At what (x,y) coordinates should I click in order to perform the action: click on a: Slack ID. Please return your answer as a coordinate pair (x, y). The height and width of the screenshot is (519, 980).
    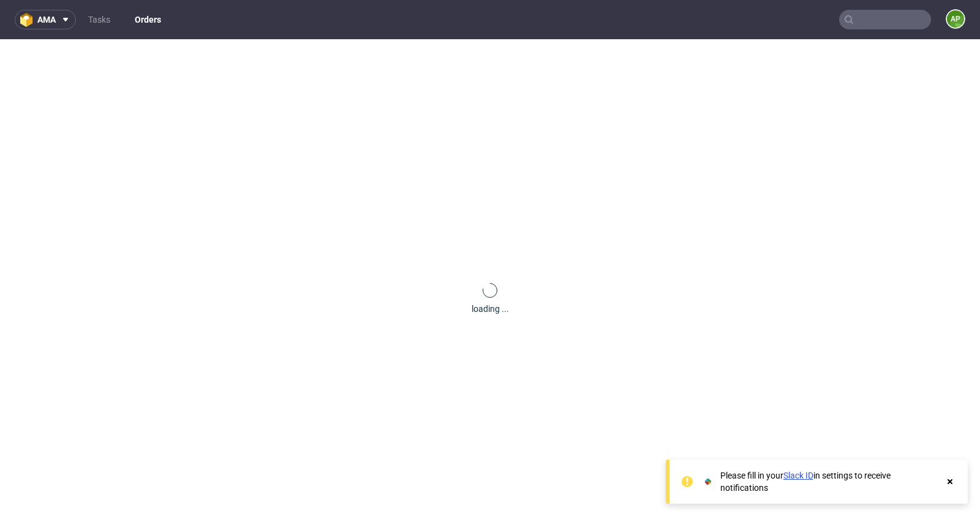
    Looking at the image, I should click on (798, 476).